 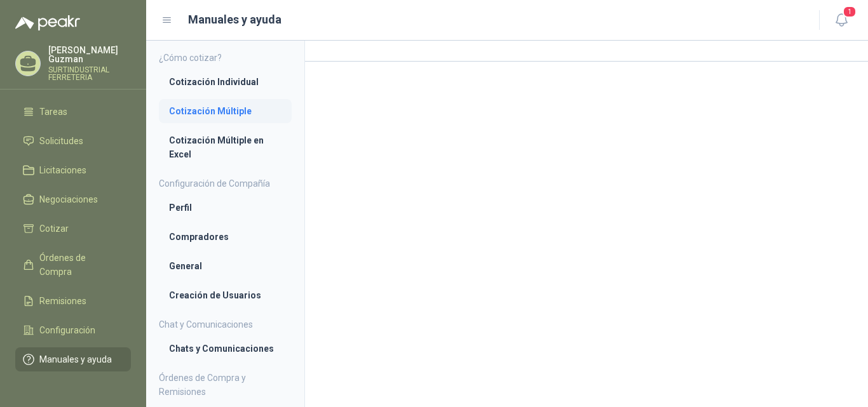 What do you see at coordinates (225, 148) in the screenshot?
I see `a: Cotización Múltiple en Excel` at bounding box center [225, 148].